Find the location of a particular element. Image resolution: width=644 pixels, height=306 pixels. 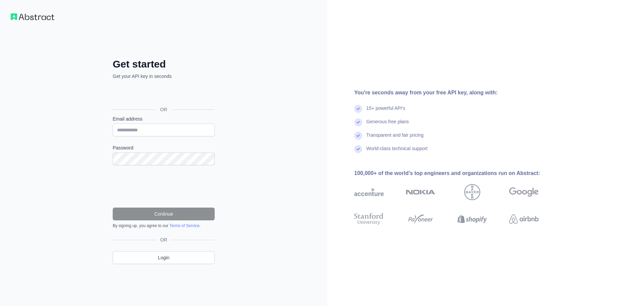

div: Transparent and fair pricing is located at coordinates (395, 138).